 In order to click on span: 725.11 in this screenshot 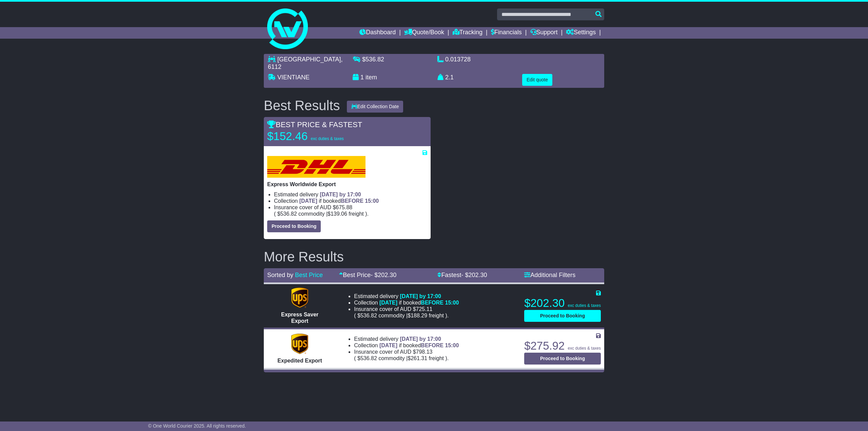, I will do `click(424, 309)`.